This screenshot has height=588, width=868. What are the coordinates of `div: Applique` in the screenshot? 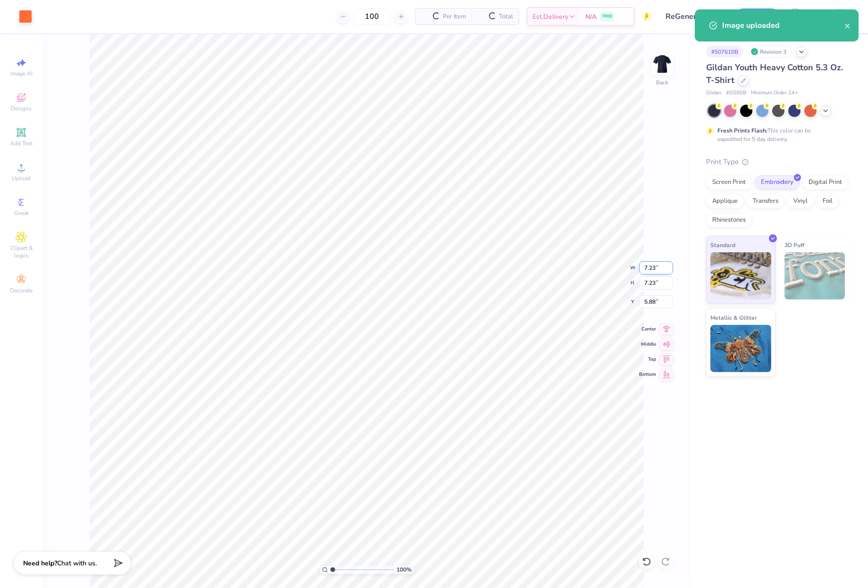 It's located at (725, 201).